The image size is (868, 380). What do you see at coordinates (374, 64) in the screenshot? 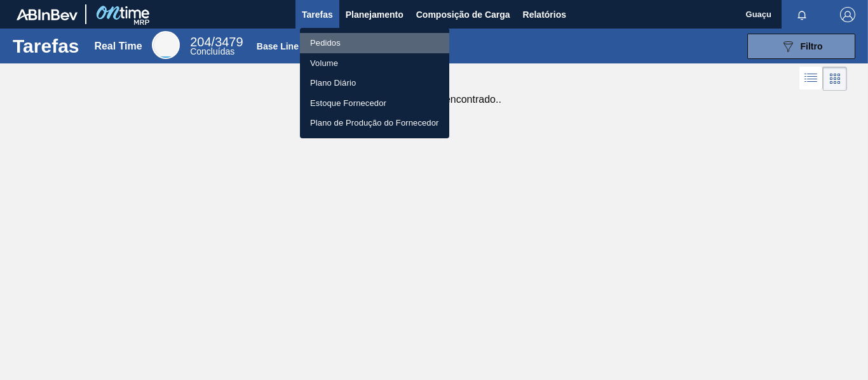
I see `a: Volume` at bounding box center [374, 64].